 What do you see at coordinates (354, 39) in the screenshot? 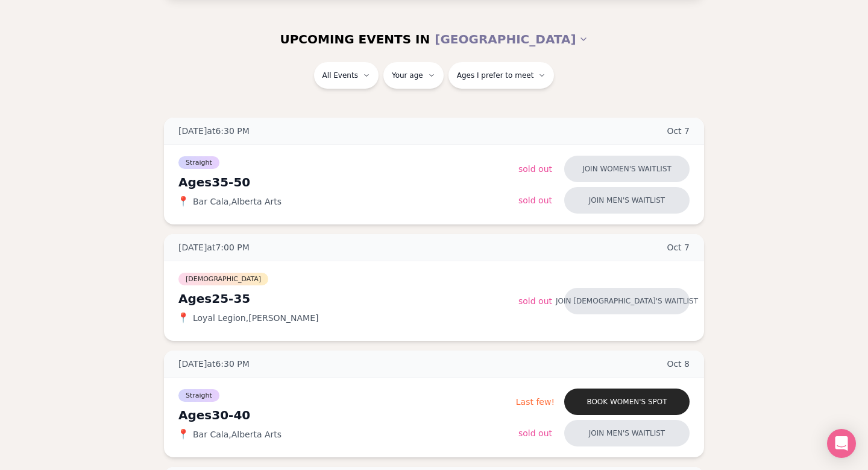
I see `span: UPCOMING EVENTS IN` at bounding box center [354, 39].